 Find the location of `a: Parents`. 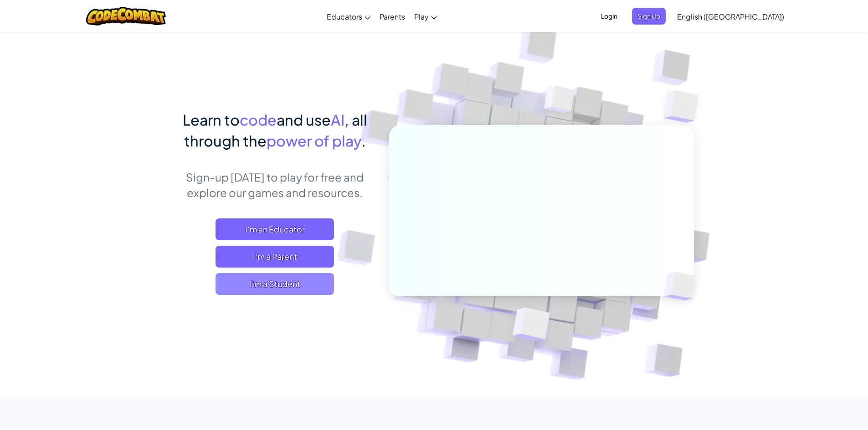

a: Parents is located at coordinates (392, 16).